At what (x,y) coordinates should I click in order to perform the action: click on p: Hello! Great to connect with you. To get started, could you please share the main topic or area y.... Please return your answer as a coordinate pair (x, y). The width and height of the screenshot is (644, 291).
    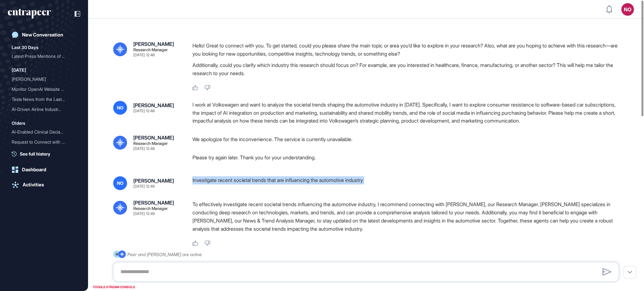
    Looking at the image, I should click on (408, 49).